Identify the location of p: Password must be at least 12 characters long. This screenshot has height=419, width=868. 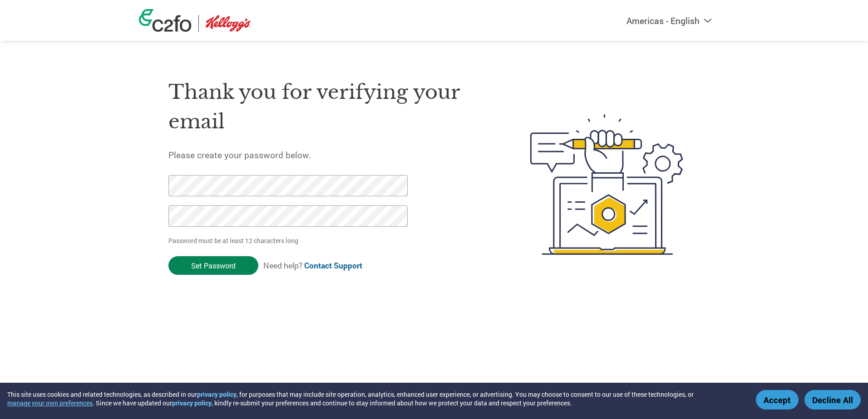
(289, 240).